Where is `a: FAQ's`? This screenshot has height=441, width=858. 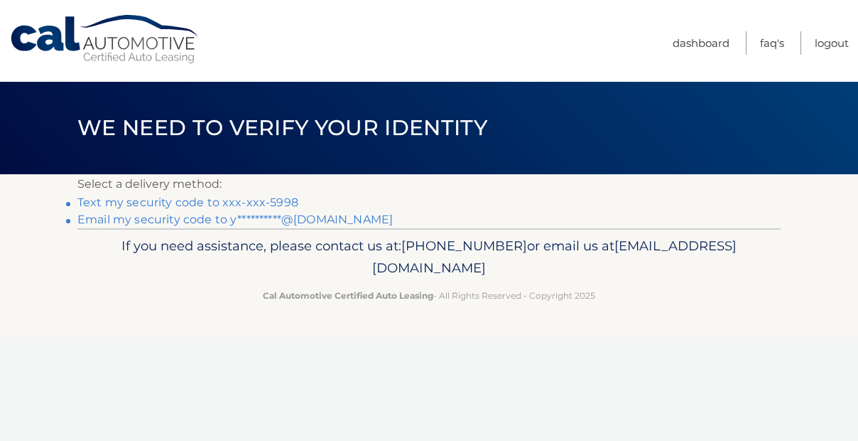
a: FAQ's is located at coordinates (772, 43).